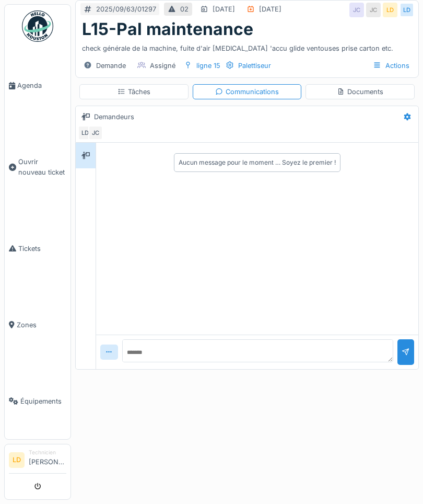  I want to click on span: Agenda, so click(42, 85).